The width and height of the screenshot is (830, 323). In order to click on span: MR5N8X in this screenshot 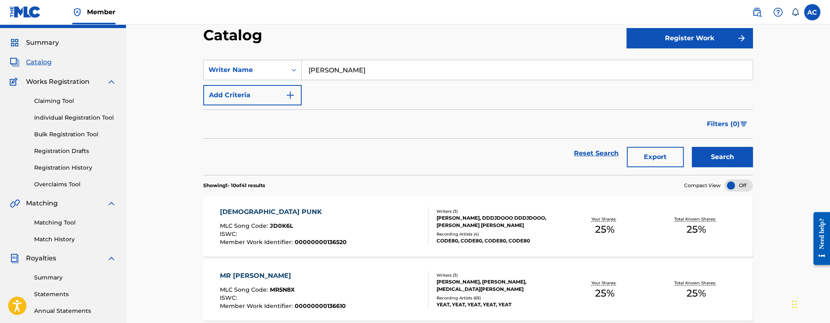, I will do `click(282, 289)`.